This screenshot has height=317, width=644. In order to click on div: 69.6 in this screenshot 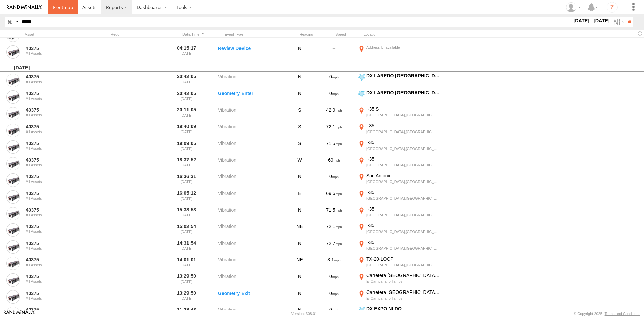, I will do `click(334, 197)`.